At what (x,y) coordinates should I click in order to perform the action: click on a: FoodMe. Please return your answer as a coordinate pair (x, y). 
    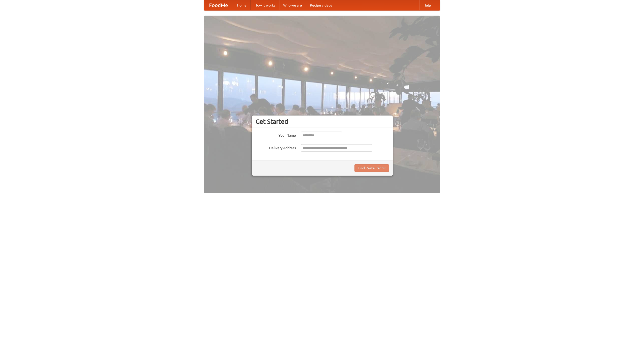
    Looking at the image, I should click on (218, 5).